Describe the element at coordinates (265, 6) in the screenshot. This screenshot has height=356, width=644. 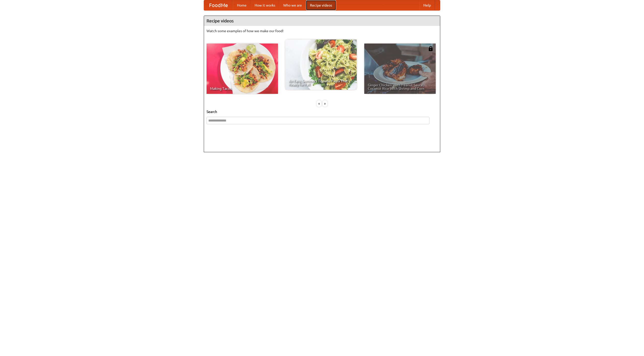
I see `a: How it works` at that location.